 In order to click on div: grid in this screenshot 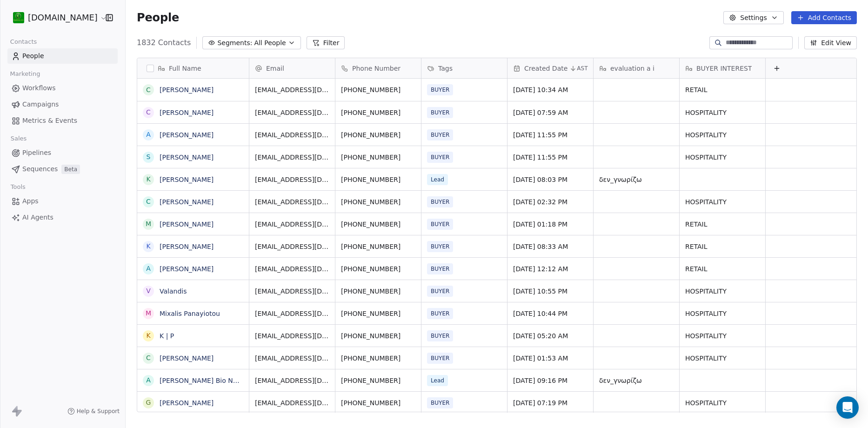, I will do `click(193, 246)`.